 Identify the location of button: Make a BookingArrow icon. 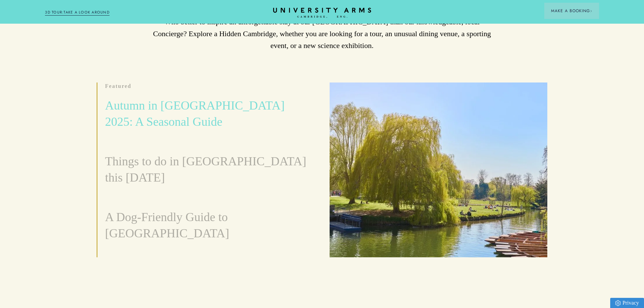
(571, 11).